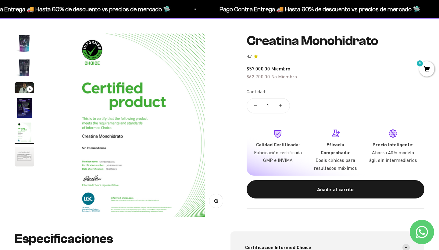 This screenshot has width=439, height=250. What do you see at coordinates (258, 69) in the screenshot?
I see `span: $57.000,00` at bounding box center [258, 69].